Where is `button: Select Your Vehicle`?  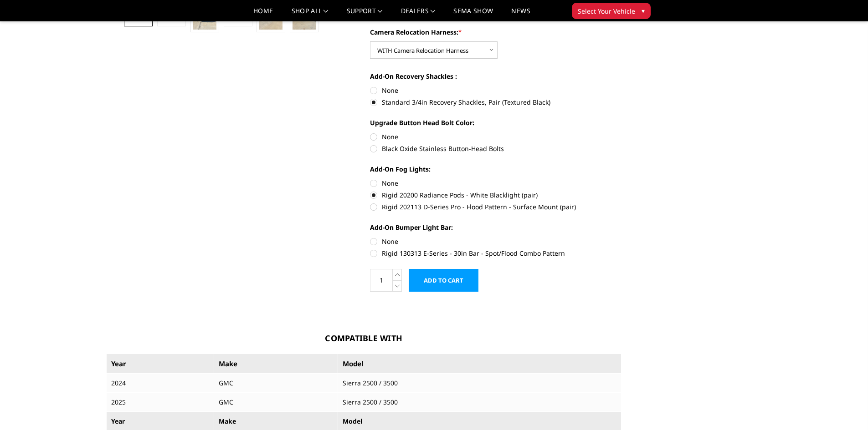
button: Select Your Vehicle is located at coordinates (610, 11).